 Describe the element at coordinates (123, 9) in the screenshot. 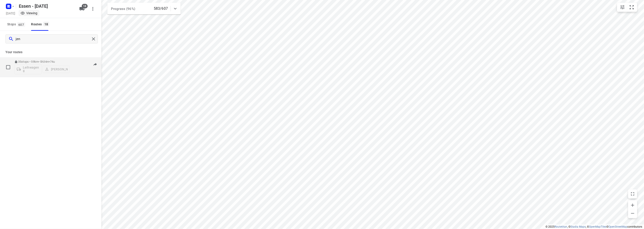

I see `span: Progress (96%)` at that location.